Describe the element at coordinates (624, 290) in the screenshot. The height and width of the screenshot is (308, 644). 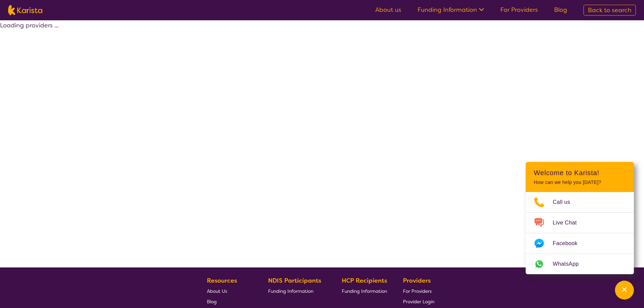
I see `button: Channel Menu` at that location.